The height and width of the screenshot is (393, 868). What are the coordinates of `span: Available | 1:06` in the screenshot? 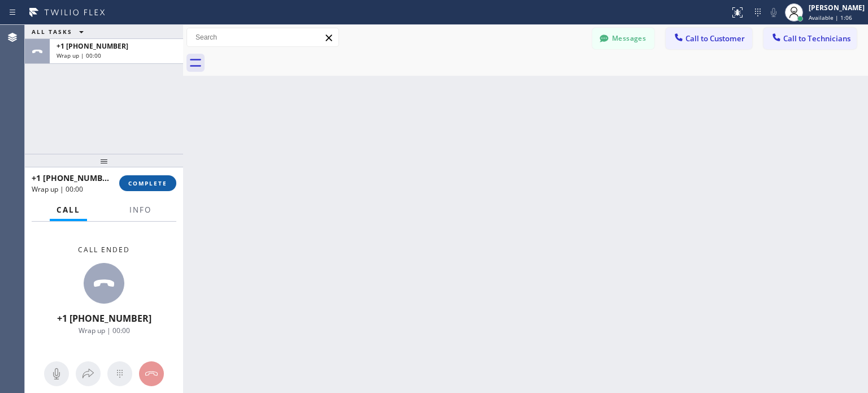 It's located at (830, 17).